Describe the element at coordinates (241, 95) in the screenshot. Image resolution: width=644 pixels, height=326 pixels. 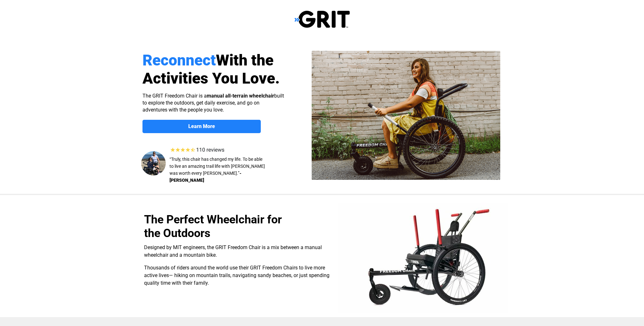
I see `strong: manual all-terrain wheelchair` at that location.